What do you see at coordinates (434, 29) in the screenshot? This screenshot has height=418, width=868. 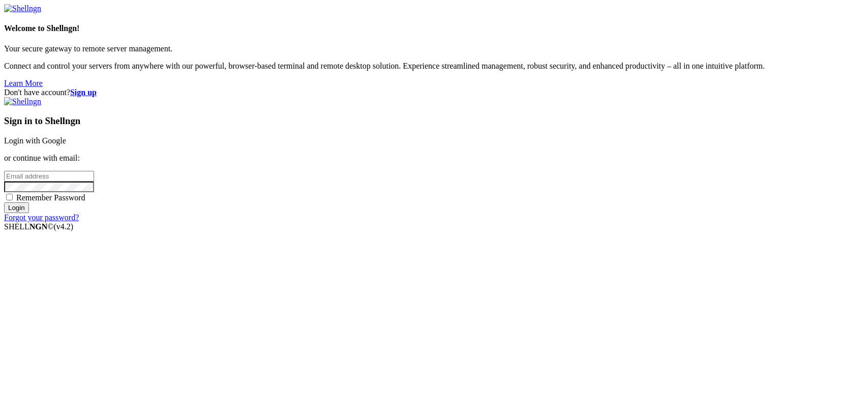 I see `h4: Welcome to Shellngn!` at bounding box center [434, 29].